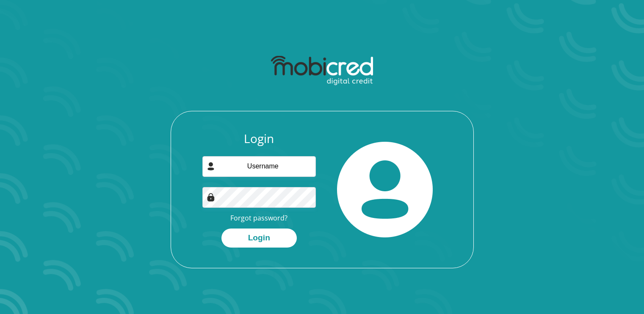  Describe the element at coordinates (259, 167) in the screenshot. I see `input: Username` at that location.